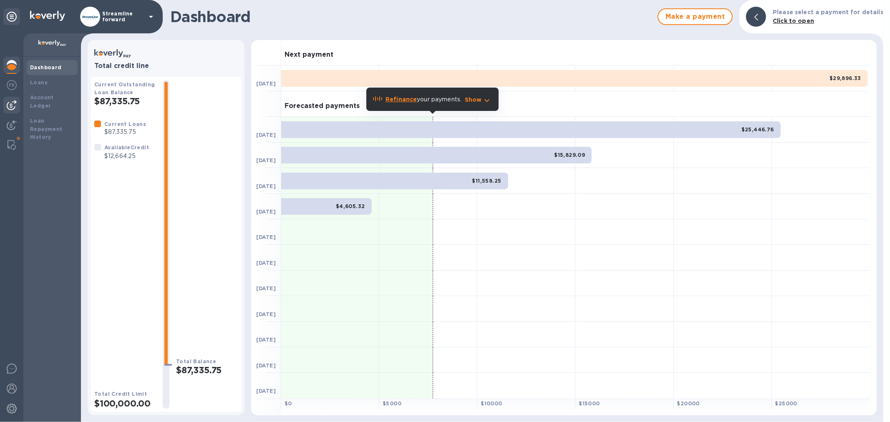 This screenshot has width=890, height=422. Describe the element at coordinates (125, 132) in the screenshot. I see `p: $87,335.75` at that location.